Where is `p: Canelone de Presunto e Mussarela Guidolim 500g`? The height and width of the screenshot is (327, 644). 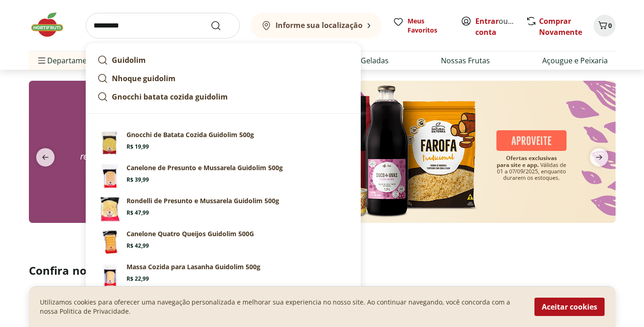 p: Canelone de Presunto e Mussarela Guidolim 500g is located at coordinates (204, 168).